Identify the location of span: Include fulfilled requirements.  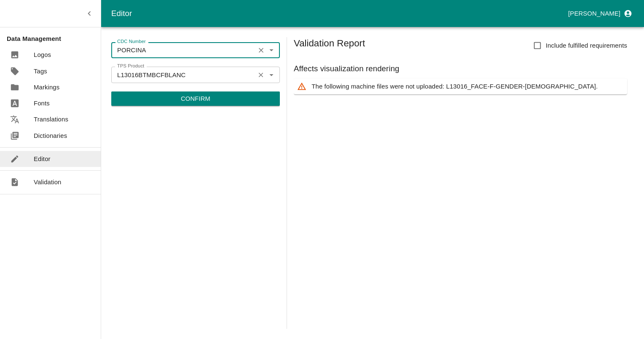
(586, 46).